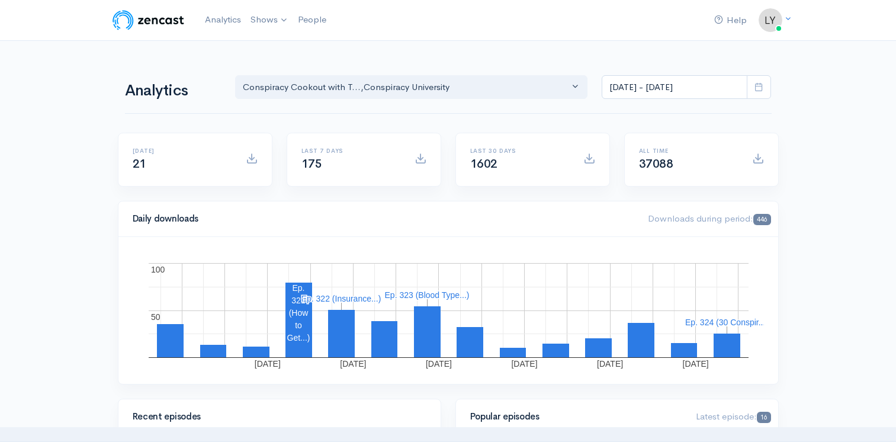 This screenshot has width=896, height=442. Describe the element at coordinates (351, 150) in the screenshot. I see `h6: Last 7 days` at that location.